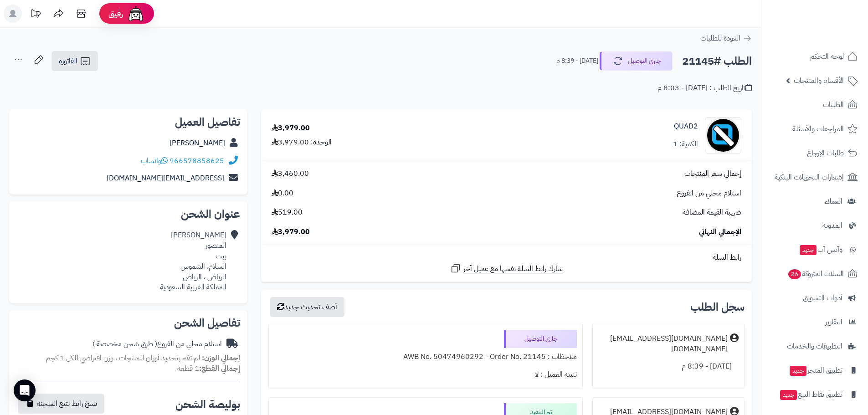  What do you see at coordinates (815, 56) in the screenshot?
I see `a: لوحة التحكم` at bounding box center [815, 56].